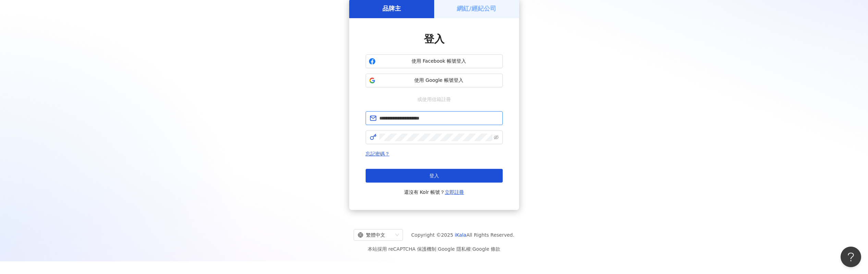 Image resolution: width=868 pixels, height=274 pixels. I want to click on span: 或使用信箱註冊, so click(434, 100).